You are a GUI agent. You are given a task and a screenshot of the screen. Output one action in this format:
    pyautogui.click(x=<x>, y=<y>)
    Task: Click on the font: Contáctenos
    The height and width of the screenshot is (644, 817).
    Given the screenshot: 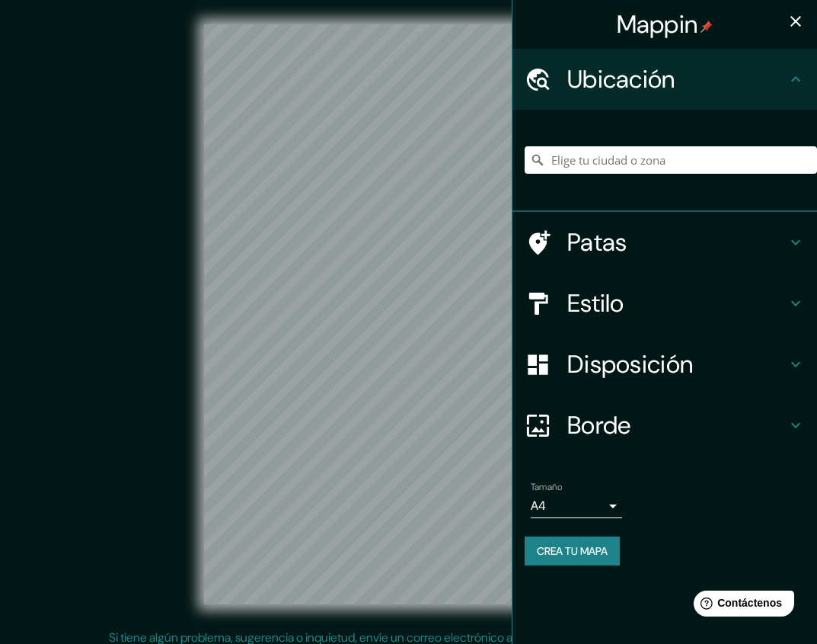 What is the action you would take?
    pyautogui.click(x=68, y=18)
    